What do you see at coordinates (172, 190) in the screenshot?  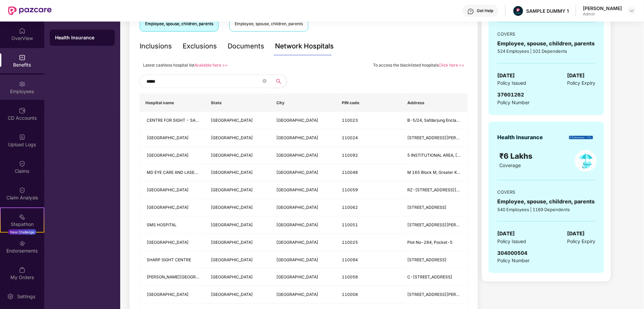 I see `td: Niramay Hospital` at bounding box center [172, 190].